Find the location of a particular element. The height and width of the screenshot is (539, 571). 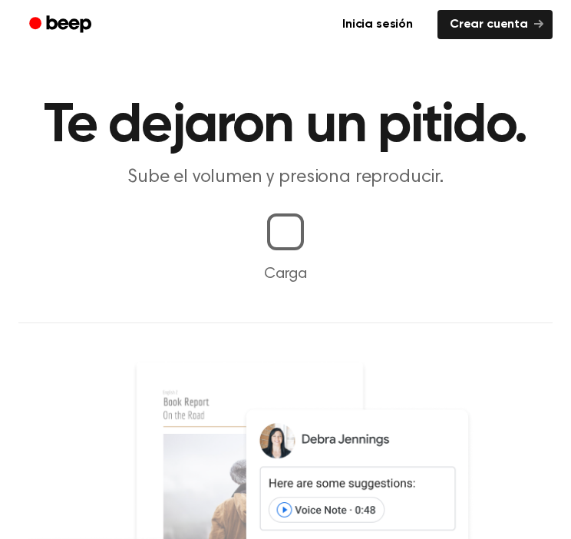

p: Carga is located at coordinates (286, 274).